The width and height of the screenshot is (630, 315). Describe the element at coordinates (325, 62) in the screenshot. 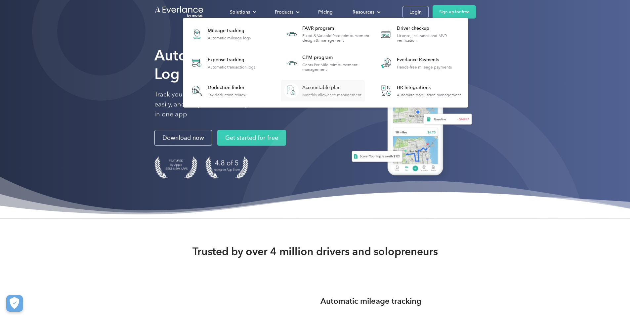

I see `nav: Products` at that location.